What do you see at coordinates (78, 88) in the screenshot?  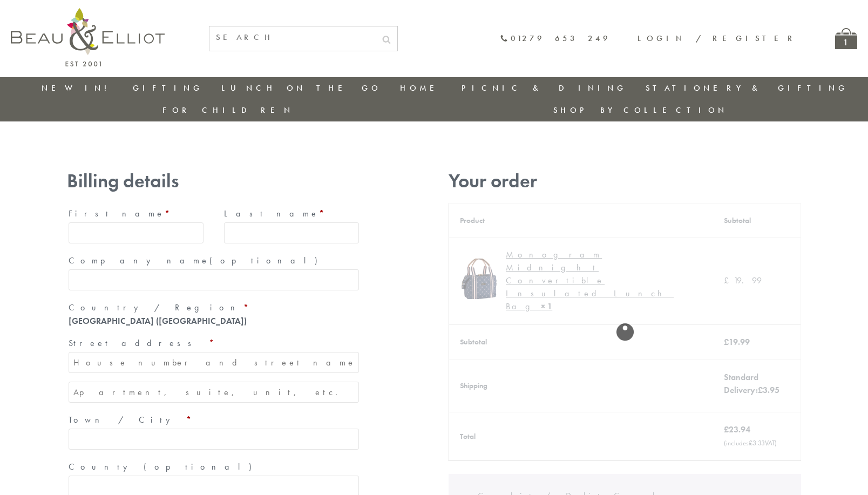 I see `a: New in!` at bounding box center [78, 88].